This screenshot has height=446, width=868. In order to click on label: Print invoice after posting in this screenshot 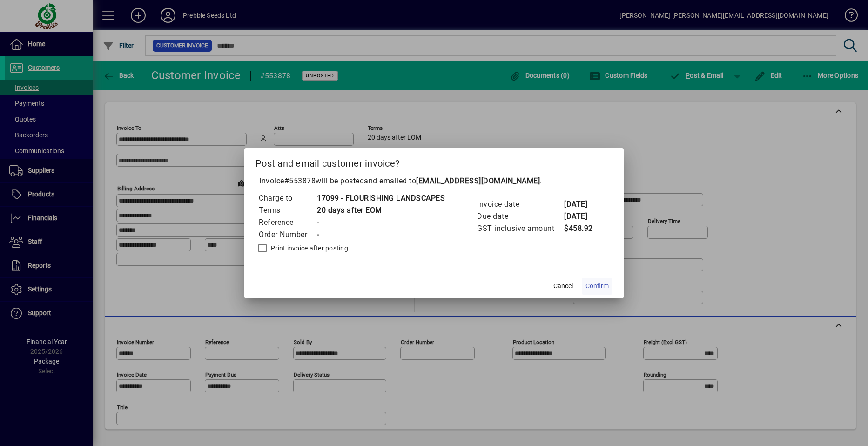, I will do `click(309, 248)`.